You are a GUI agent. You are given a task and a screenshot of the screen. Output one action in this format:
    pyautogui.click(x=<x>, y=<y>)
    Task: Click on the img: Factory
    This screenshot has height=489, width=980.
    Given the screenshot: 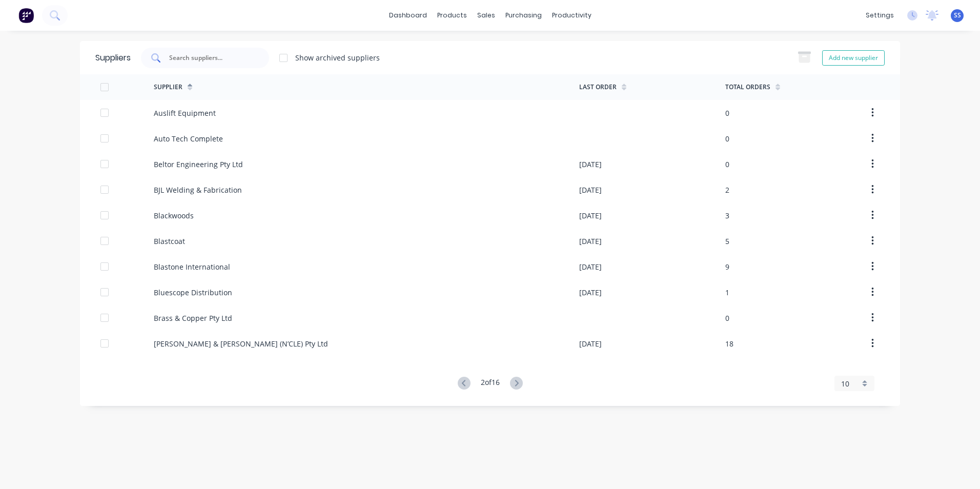 What is the action you would take?
    pyautogui.click(x=26, y=15)
    